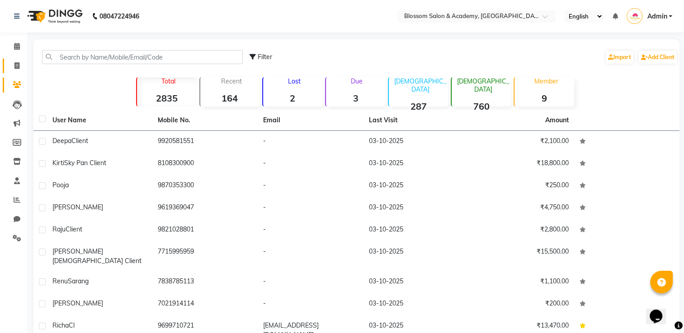  What do you see at coordinates (166, 98) in the screenshot?
I see `strong: 2835` at bounding box center [166, 98].